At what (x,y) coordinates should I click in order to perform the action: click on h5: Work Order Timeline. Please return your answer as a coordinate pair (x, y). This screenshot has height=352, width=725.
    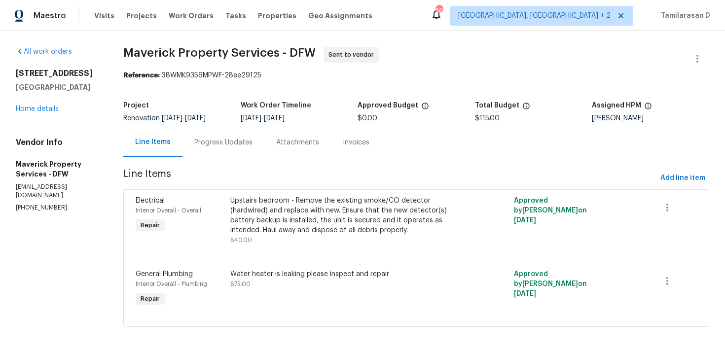
    Looking at the image, I should click on (276, 105).